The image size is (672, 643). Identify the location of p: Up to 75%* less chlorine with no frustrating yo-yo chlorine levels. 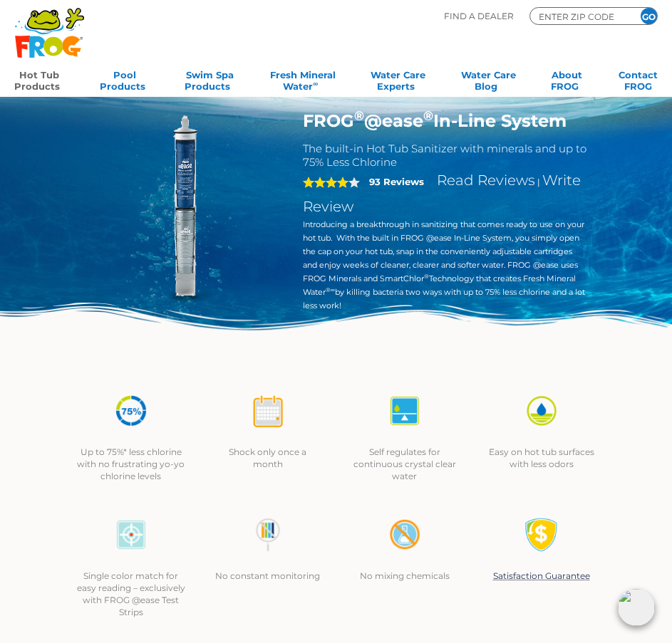
(131, 464).